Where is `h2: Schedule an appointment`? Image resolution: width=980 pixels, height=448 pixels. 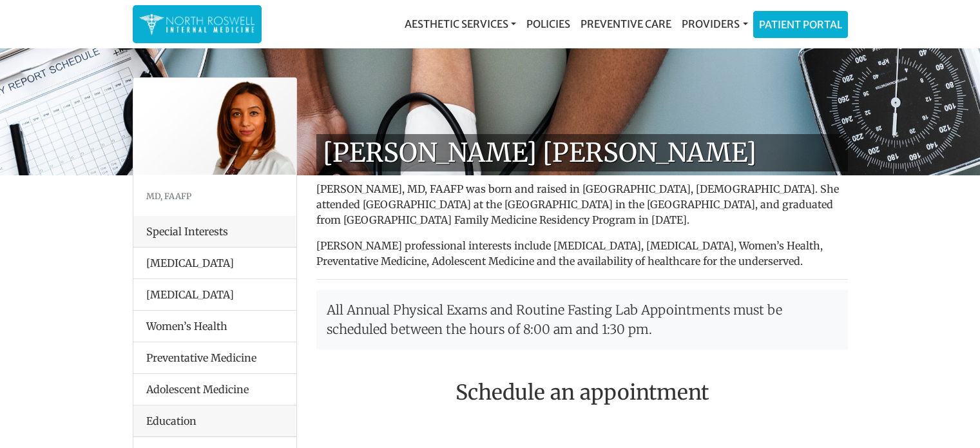 h2: Schedule an appointment is located at coordinates (581, 392).